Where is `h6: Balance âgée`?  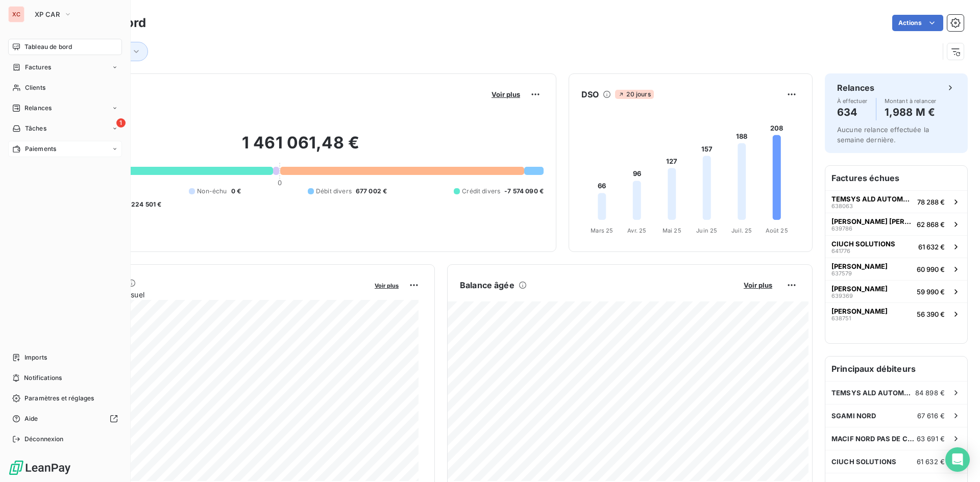 h6: Balance âgée is located at coordinates (487, 286).